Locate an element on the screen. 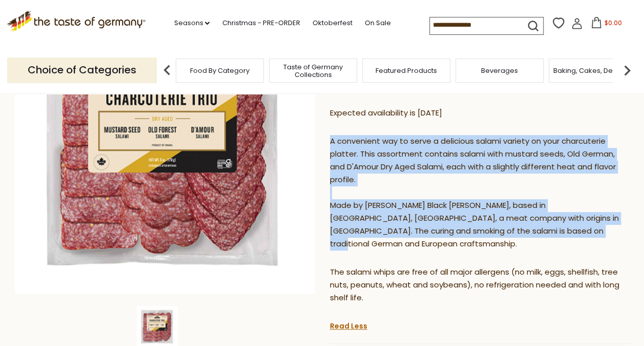 The image size is (644, 346). span: Taste of Germany Collections is located at coordinates (313, 71).